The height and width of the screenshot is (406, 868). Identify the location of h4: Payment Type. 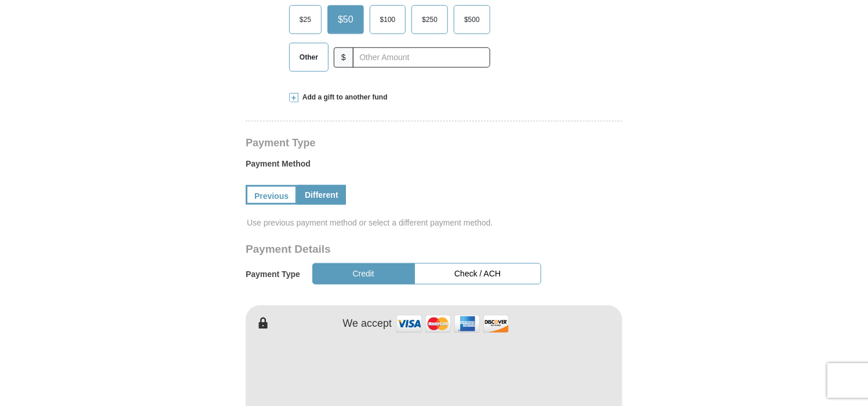
(434, 143).